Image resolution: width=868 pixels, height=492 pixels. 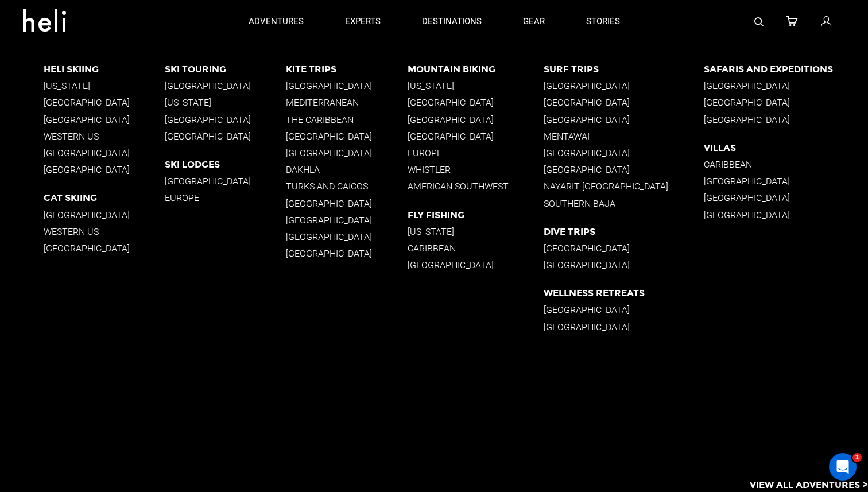 What do you see at coordinates (623, 293) in the screenshot?
I see `p: Wellness Retreats` at bounding box center [623, 293].